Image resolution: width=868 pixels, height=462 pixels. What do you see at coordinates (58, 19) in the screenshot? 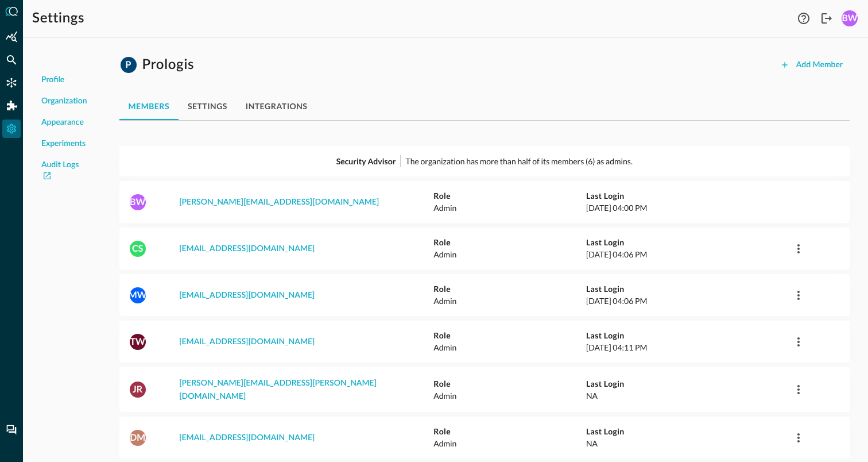
I see `h1: Settings` at bounding box center [58, 19].